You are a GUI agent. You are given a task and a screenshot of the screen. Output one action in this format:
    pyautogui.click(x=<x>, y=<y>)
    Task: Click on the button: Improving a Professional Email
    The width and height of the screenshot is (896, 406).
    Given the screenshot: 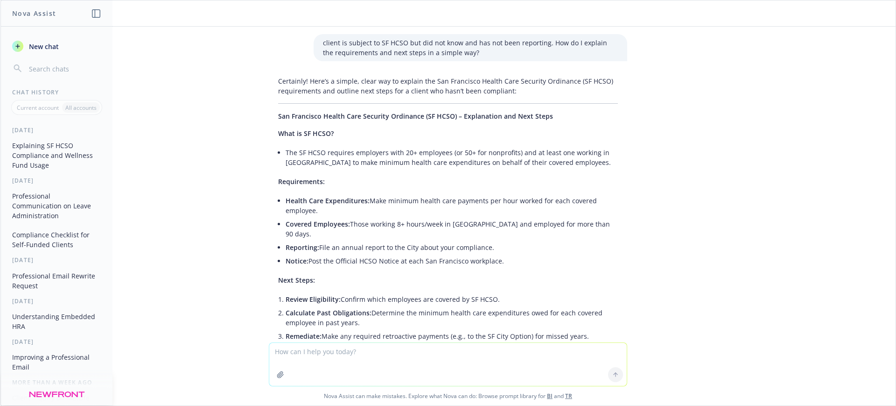 What is the action you would take?
    pyautogui.click(x=56, y=362)
    